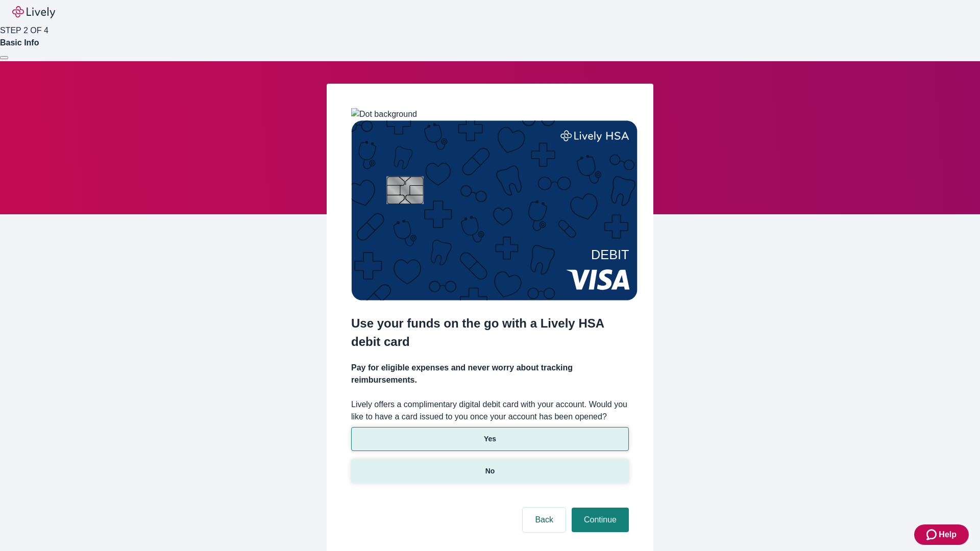 Image resolution: width=980 pixels, height=551 pixels. What do you see at coordinates (490, 439) in the screenshot?
I see `p: Yes` at bounding box center [490, 439].